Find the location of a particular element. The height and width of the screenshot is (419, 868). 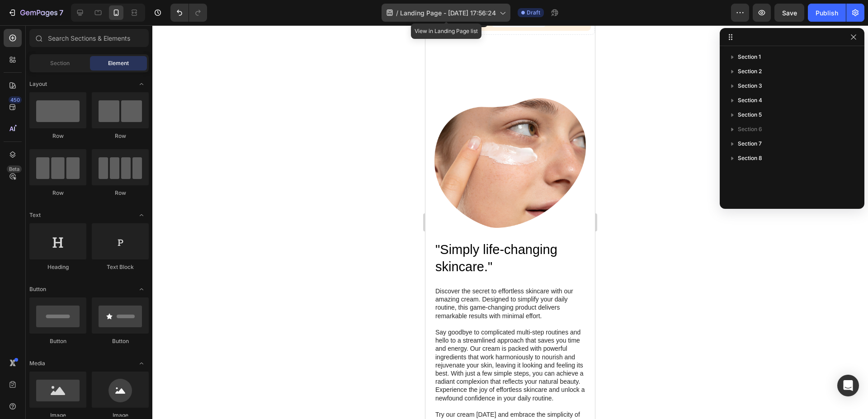

h2: "Simply life-changing skincare." is located at coordinates (85, 233).